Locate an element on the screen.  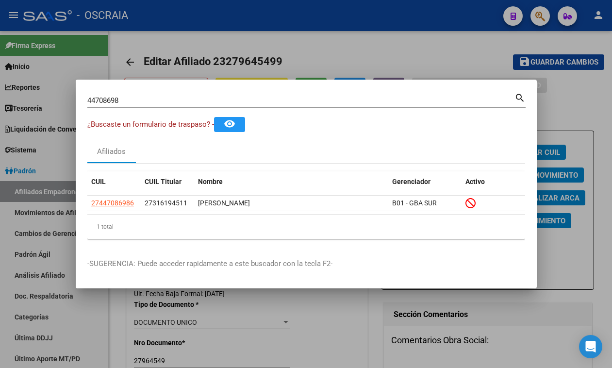
span: 27316194511 is located at coordinates (166, 203).